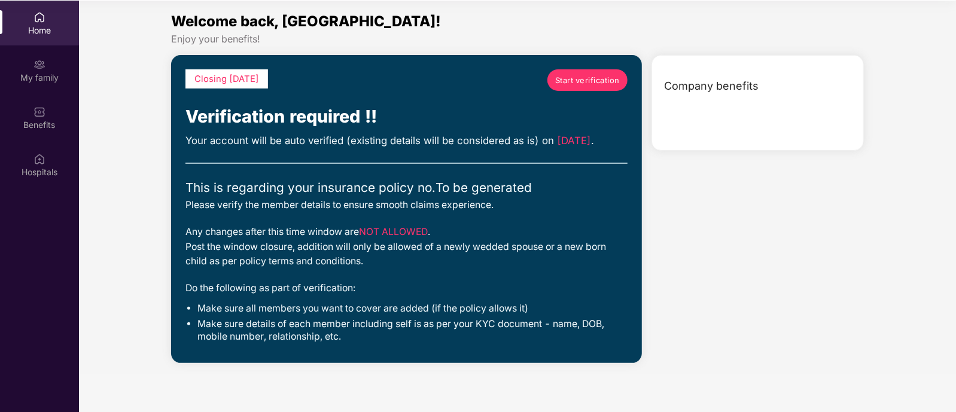 This screenshot has width=956, height=412. I want to click on img: svg+xml;base64,PHN2ZyB3aWR0aD0iMjAiIGhlaWdodD0iMjAiIHZpZXdCb3g9IjAgMCAyMCAyMCIgZmlsbD0ibm9uZSIgeG..., so click(39, 65).